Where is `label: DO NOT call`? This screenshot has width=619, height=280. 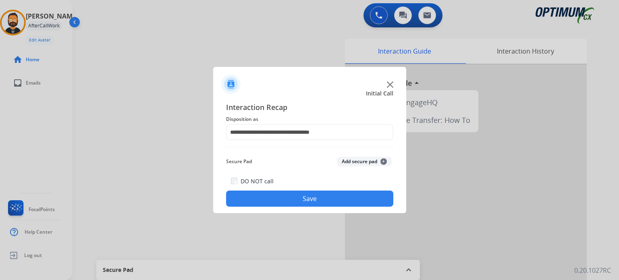
label: DO NOT call is located at coordinates (257, 181).